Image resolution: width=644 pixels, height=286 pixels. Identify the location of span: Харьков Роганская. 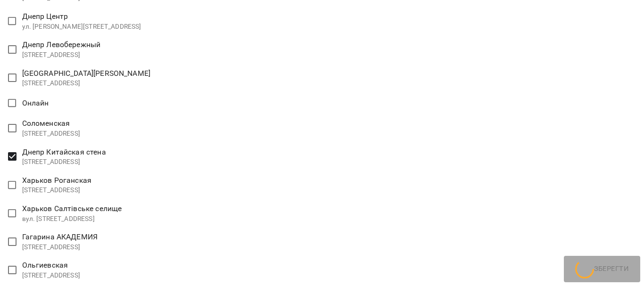
(57, 180).